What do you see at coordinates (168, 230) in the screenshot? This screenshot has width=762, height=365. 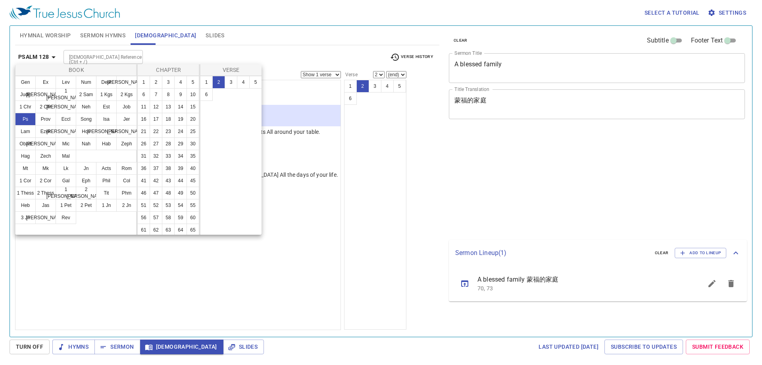 I see `button: 63` at bounding box center [168, 230].